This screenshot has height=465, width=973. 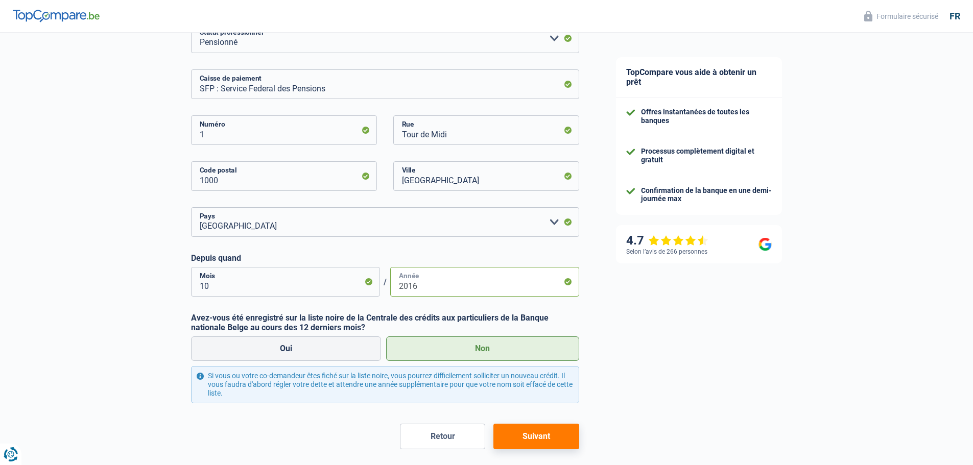 What do you see at coordinates (667, 252) in the screenshot?
I see `div: Selon l’avis de 266 personnes` at bounding box center [667, 252].